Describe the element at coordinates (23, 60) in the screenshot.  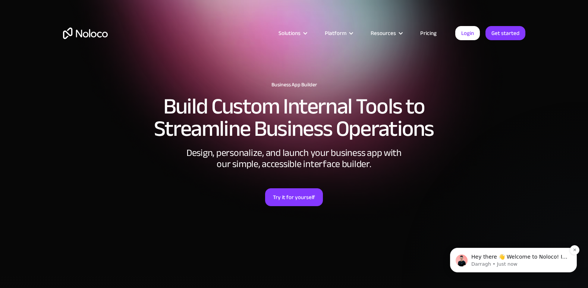
I see `img: Profile image for Darragh` at that location.